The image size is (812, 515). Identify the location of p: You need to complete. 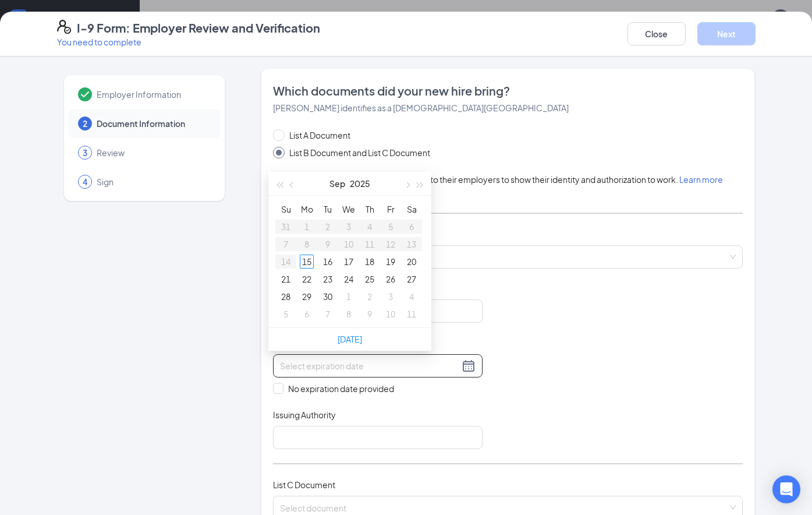
(188, 42).